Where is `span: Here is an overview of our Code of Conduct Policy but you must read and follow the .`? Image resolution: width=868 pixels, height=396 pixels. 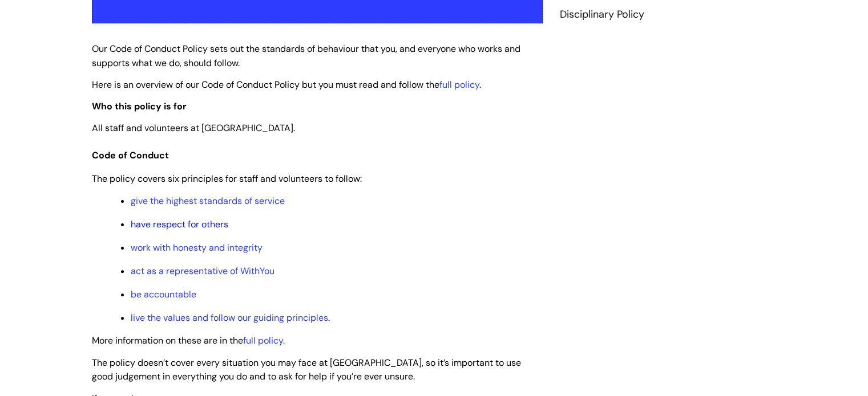
span: Here is an overview of our Code of Conduct Policy but you must read and follow the . is located at coordinates (286, 85).